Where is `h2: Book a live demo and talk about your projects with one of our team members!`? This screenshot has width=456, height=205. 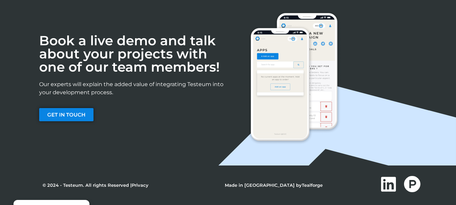 h2: Book a live demo and talk about your projects with one of our team members! is located at coordinates (132, 54).